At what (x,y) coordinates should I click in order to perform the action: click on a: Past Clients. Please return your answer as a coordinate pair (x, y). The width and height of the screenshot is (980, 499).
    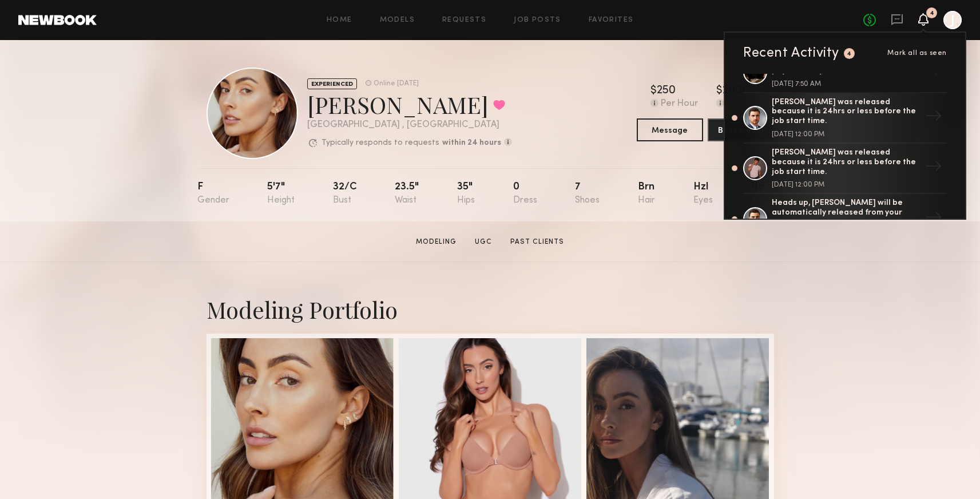
    Looking at the image, I should click on (537, 242).